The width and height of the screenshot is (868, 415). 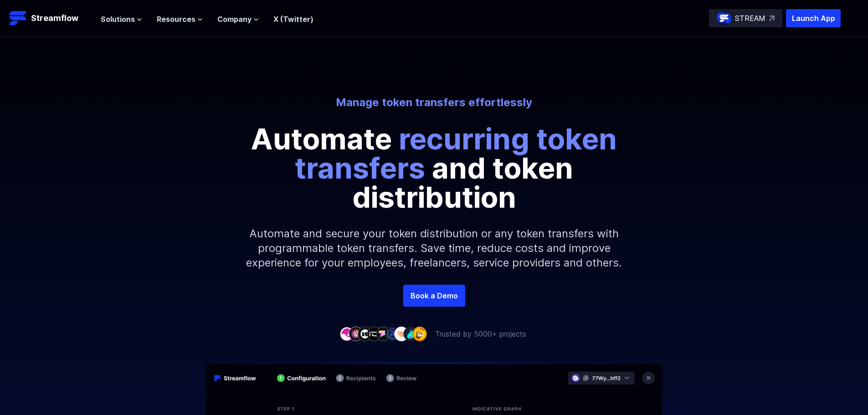 What do you see at coordinates (410, 333) in the screenshot?
I see `img: company-8` at bounding box center [410, 333].